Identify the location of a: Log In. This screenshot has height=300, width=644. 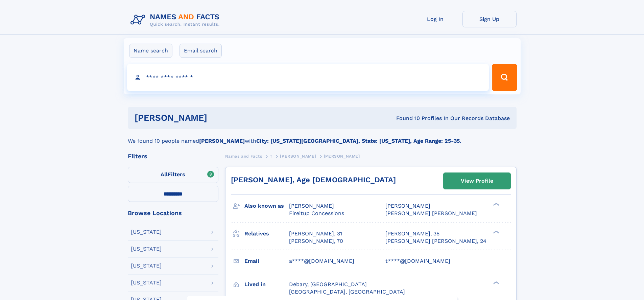
(435, 19).